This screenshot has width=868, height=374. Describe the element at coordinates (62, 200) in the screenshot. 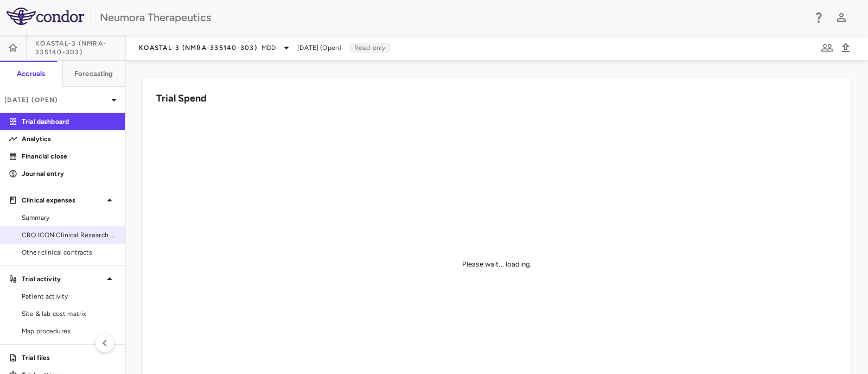

I see `p: Clinical expenses` at that location.